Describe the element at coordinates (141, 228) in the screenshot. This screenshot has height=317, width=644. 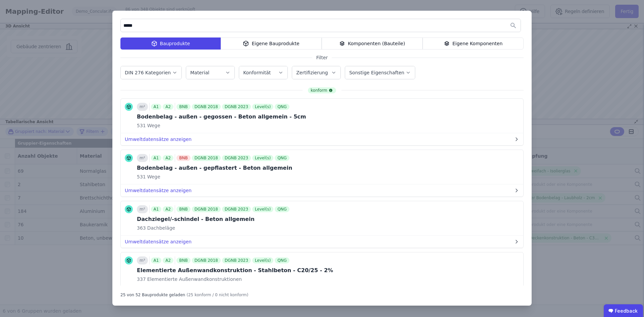
I see `span: 363` at that location.